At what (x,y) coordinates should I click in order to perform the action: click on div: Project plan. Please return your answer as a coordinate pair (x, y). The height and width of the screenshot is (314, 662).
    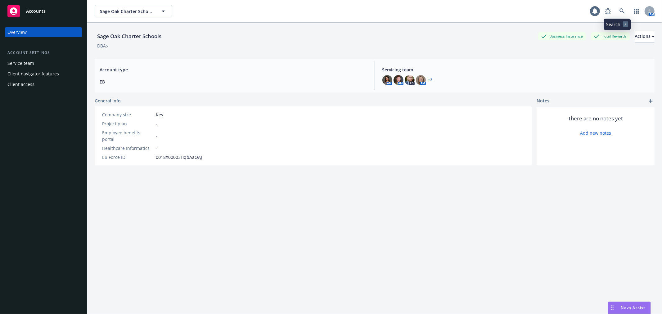
    Looking at the image, I should click on (128, 123).